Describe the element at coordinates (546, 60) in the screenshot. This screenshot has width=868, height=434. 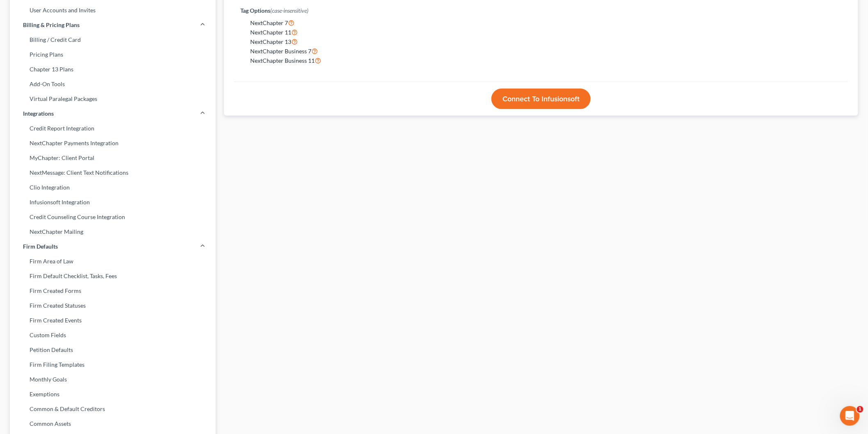
I see `li: NextChapter Business 11` at that location.